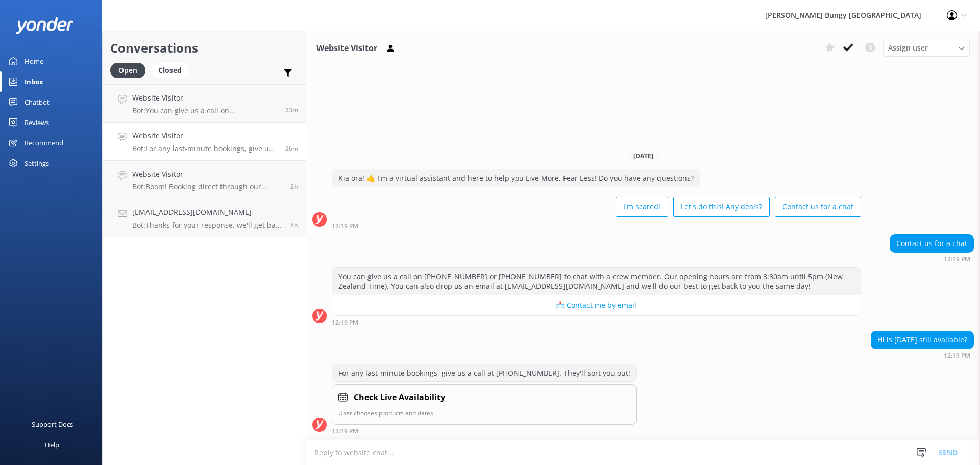 Image resolution: width=980 pixels, height=465 pixels. What do you see at coordinates (207, 187) in the screenshot?
I see `p: Bot: Boom! Booking direct through our website always scores you the best prices. Check out our co...` at bounding box center [207, 187].